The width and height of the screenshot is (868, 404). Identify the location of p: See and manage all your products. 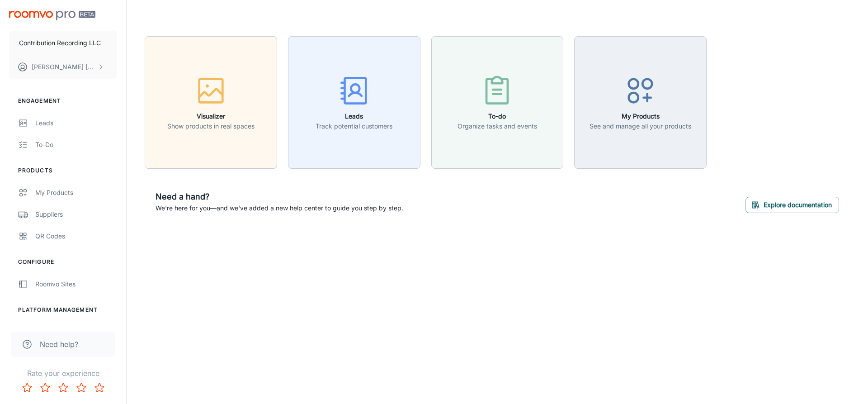
(640, 127).